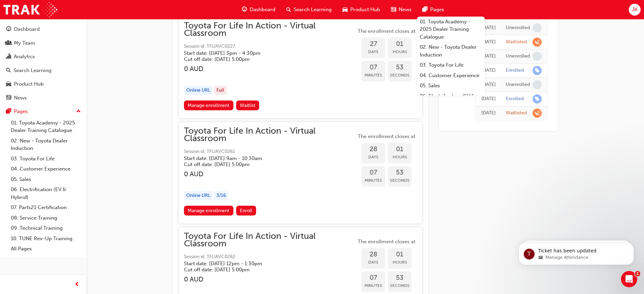 This screenshot has height=294, width=644. I want to click on button: Enroll, so click(246, 210).